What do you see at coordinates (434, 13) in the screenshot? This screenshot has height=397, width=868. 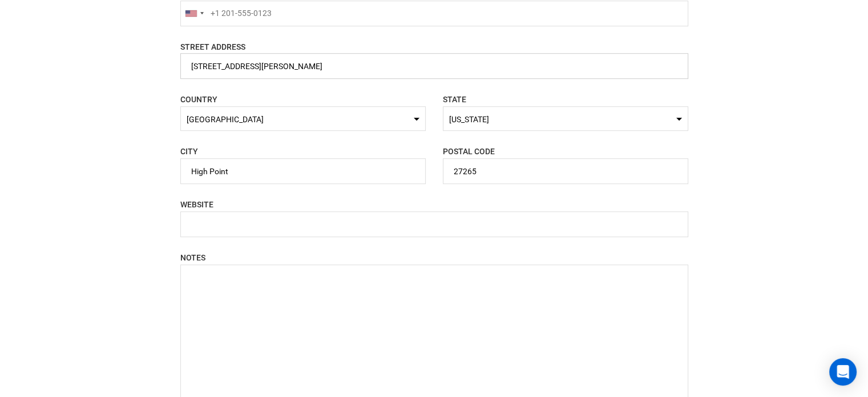 I see `input: +1 201-555-0123` at bounding box center [434, 13].